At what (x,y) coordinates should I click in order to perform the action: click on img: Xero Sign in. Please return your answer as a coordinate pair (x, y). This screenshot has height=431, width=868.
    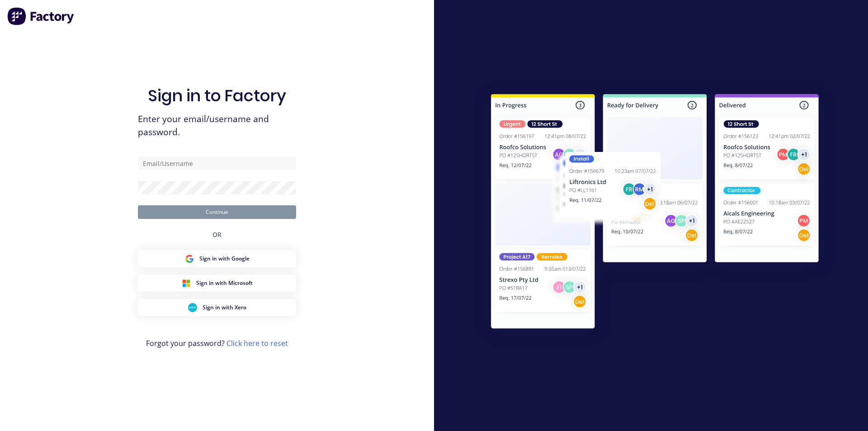
    Looking at the image, I should click on (192, 308).